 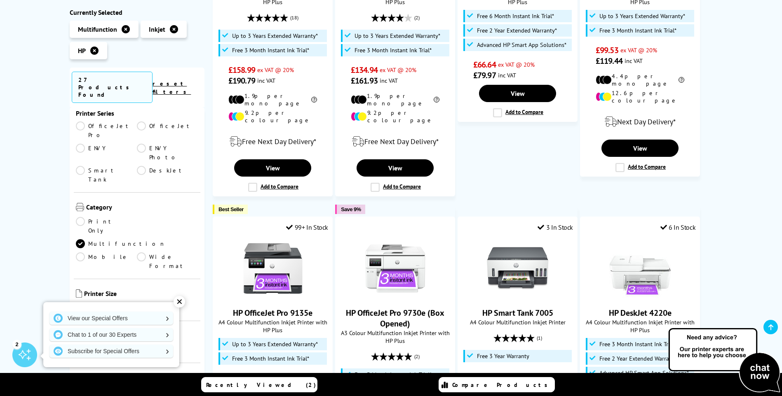 I want to click on a: HP Smart Tank 7005, so click(x=518, y=297).